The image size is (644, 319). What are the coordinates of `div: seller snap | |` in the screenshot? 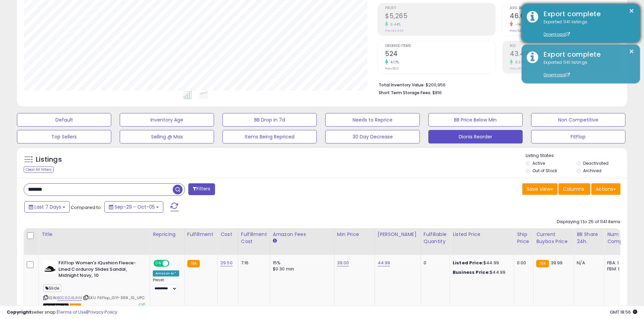 It's located at (62, 312).